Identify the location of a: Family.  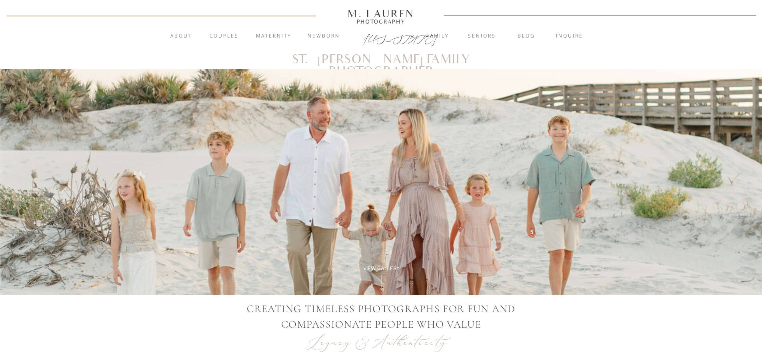
(438, 36).